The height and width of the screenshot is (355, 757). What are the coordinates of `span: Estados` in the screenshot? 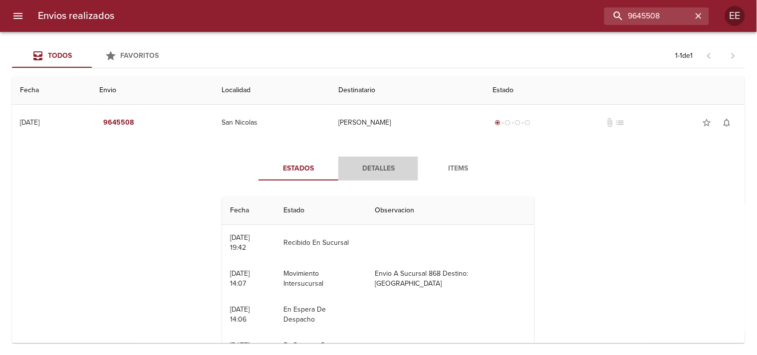 It's located at (298, 169).